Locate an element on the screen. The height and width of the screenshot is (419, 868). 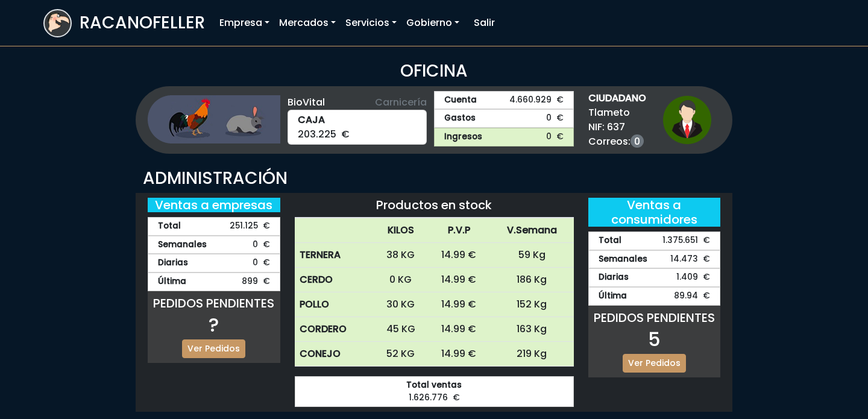
h3: OFICINA is located at coordinates (434, 71).